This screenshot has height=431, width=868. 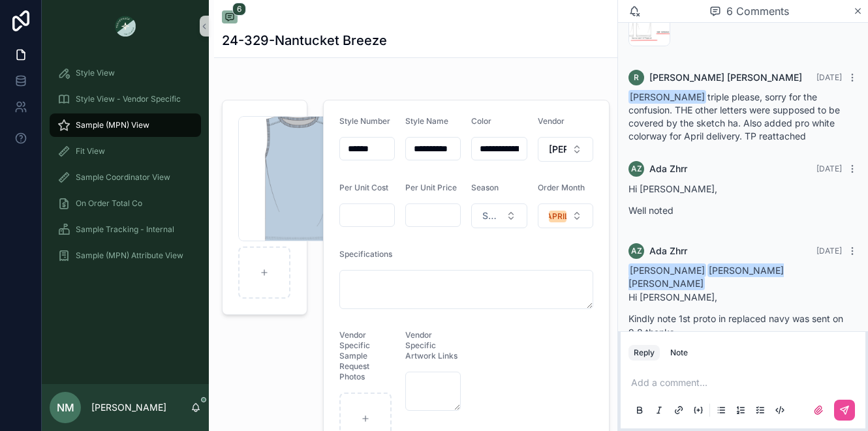 What do you see at coordinates (125, 125) in the screenshot?
I see `a: Sample (MPN) View` at bounding box center [125, 125].